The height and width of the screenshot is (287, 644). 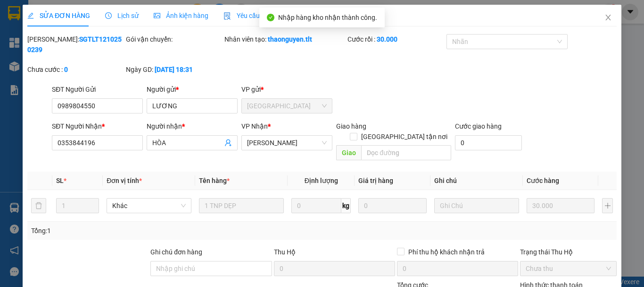 I want to click on span: Ảnh kiện hàng, so click(x=181, y=16).